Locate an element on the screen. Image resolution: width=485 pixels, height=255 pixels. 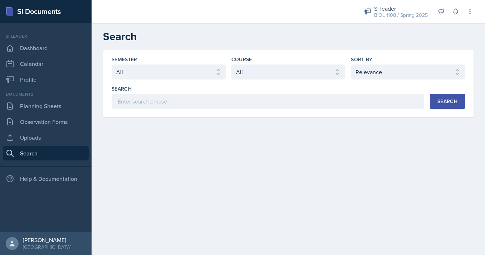
input: Enter search phrase is located at coordinates (268, 101).